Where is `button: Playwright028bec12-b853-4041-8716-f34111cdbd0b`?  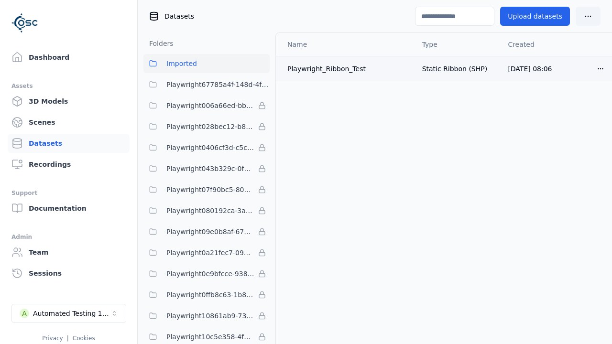 button: Playwright028bec12-b853-4041-8716-f34111cdbd0b is located at coordinates (207, 127).